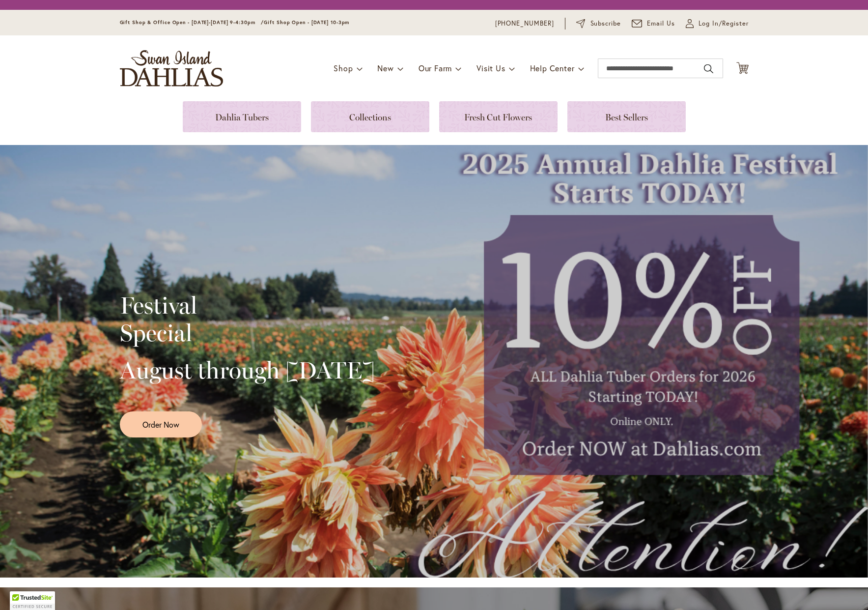  Describe the element at coordinates (160, 424) in the screenshot. I see `a: Order Now` at that location.